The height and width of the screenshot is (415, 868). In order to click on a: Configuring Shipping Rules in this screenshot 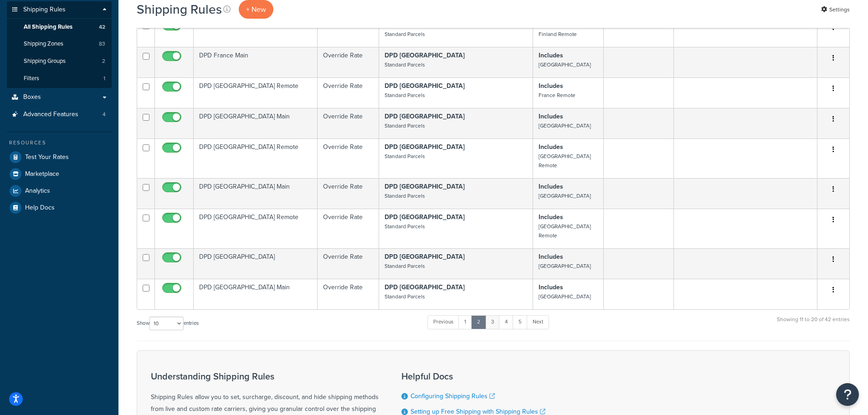, I will do `click(453, 396)`.